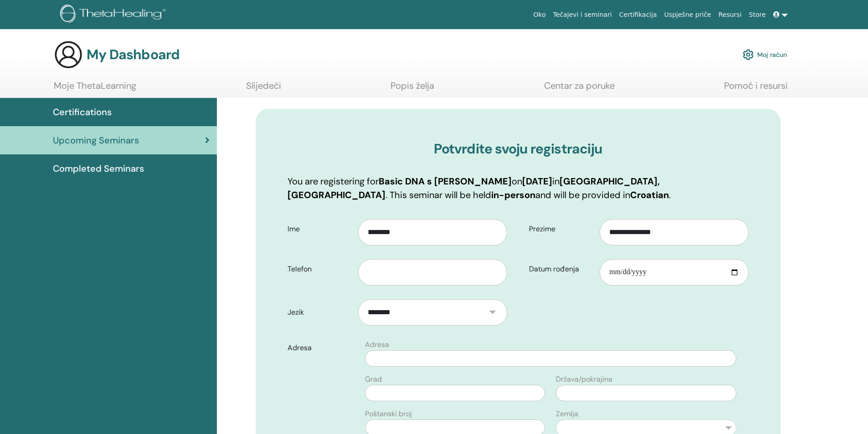 This screenshot has height=434, width=868. I want to click on label: Telefon, so click(319, 269).